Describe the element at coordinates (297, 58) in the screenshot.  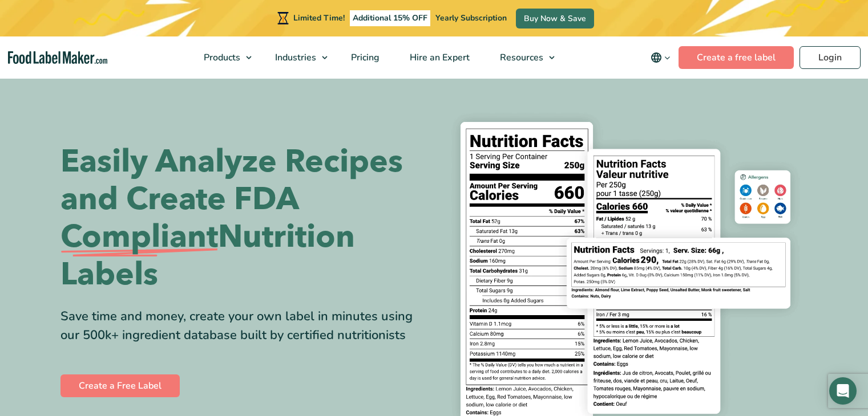
I see `a: Industries` at that location.